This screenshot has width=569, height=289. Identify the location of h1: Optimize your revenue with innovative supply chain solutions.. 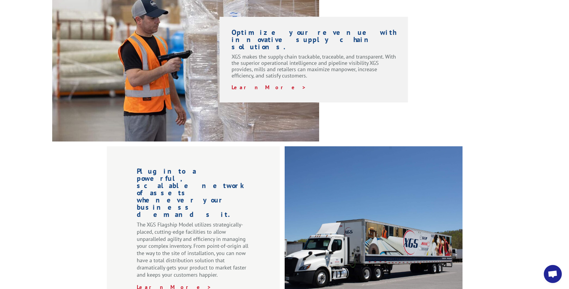
(314, 41).